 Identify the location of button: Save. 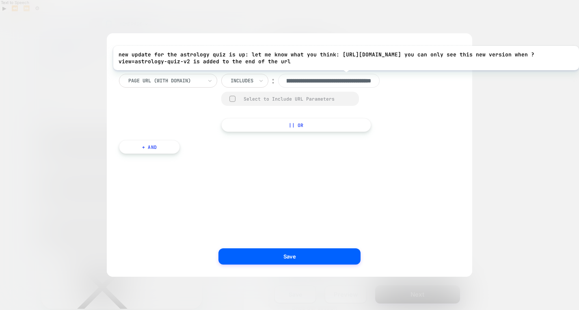
(290, 257).